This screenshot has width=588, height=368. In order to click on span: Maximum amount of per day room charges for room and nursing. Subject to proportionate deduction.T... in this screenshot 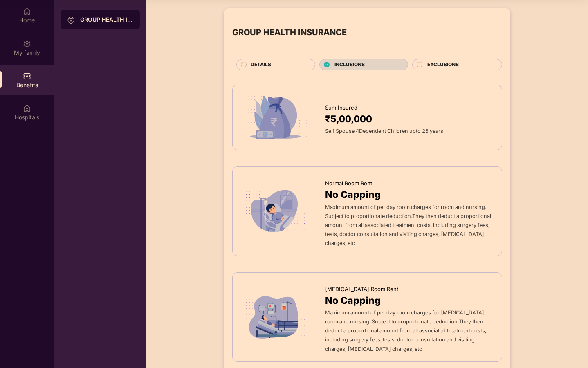, I will do `click(408, 225)`.